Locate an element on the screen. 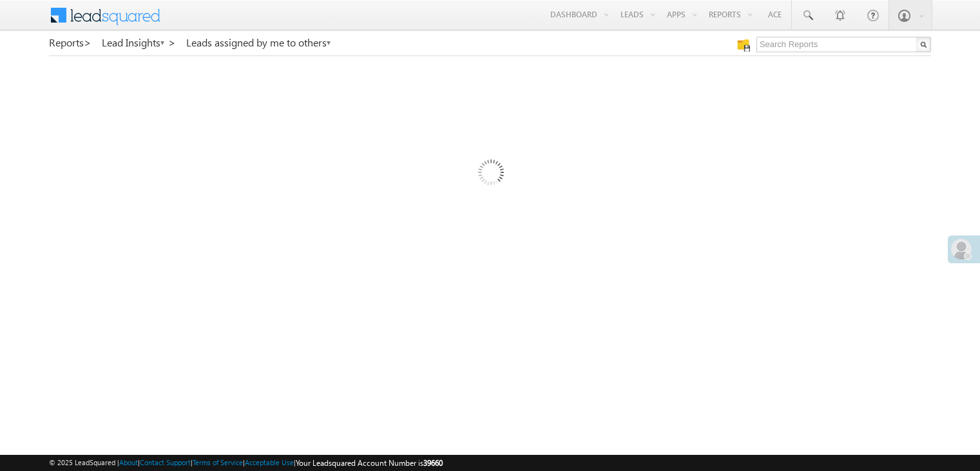  a: Lead Insights > is located at coordinates (139, 43).